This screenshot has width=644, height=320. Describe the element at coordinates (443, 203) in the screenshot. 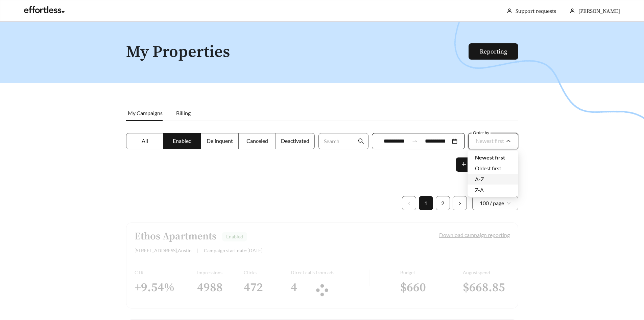

I see `a: 2` at that location.